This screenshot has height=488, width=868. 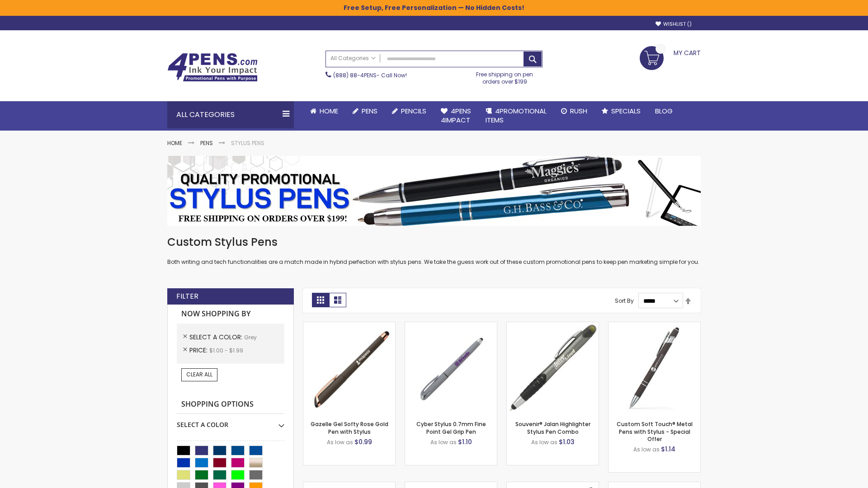 What do you see at coordinates (349, 368) in the screenshot?
I see `img: Gazelle Gel Softy Rose Gold Pen with Stylus-Grey` at bounding box center [349, 368].